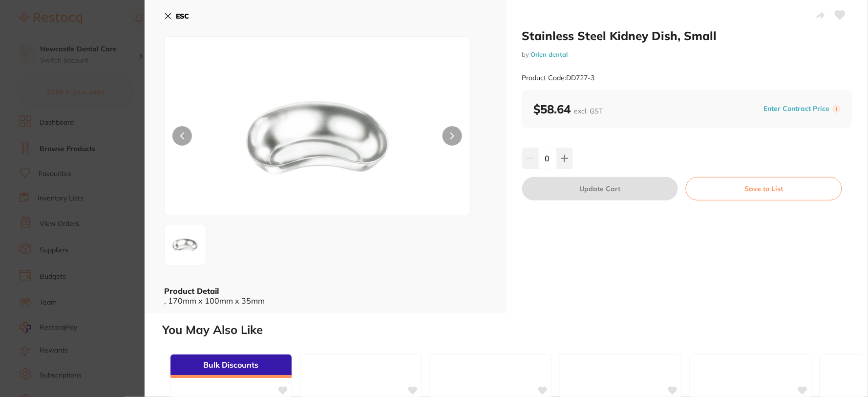 Image resolution: width=868 pixels, height=397 pixels. I want to click on label: i, so click(837, 109).